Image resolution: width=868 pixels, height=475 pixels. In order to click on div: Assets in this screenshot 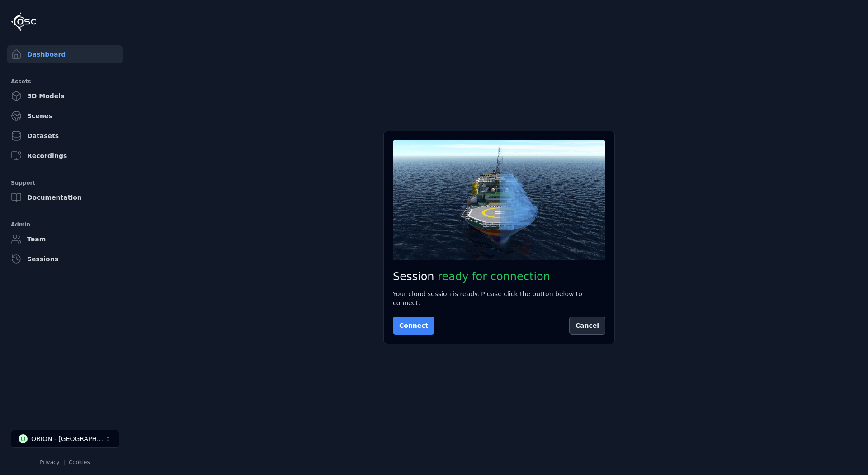, I will do `click(64, 81)`.